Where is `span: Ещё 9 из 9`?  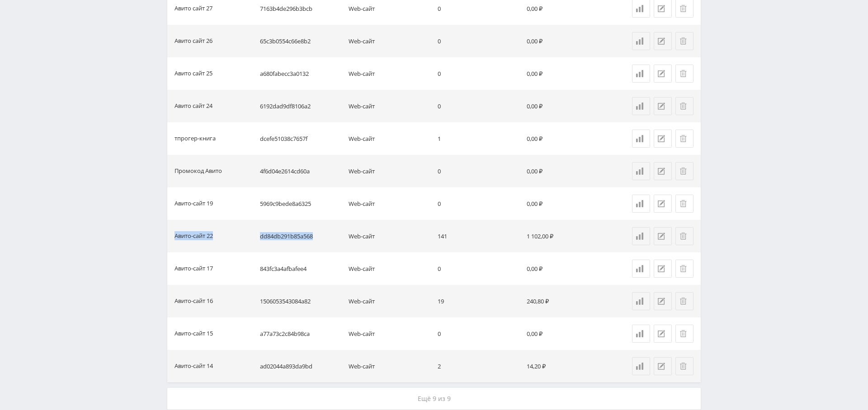 span: Ещё 9 из 9 is located at coordinates (434, 398).